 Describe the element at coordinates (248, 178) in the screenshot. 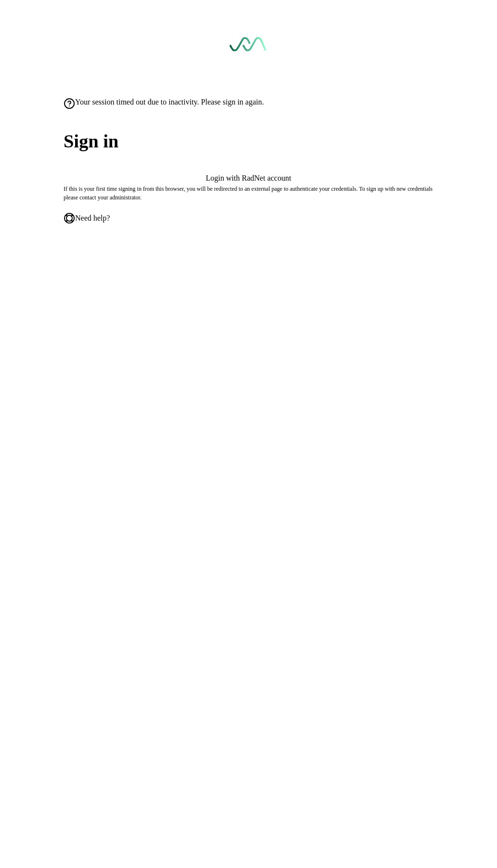

I see `button: Login with RadNet account` at that location.